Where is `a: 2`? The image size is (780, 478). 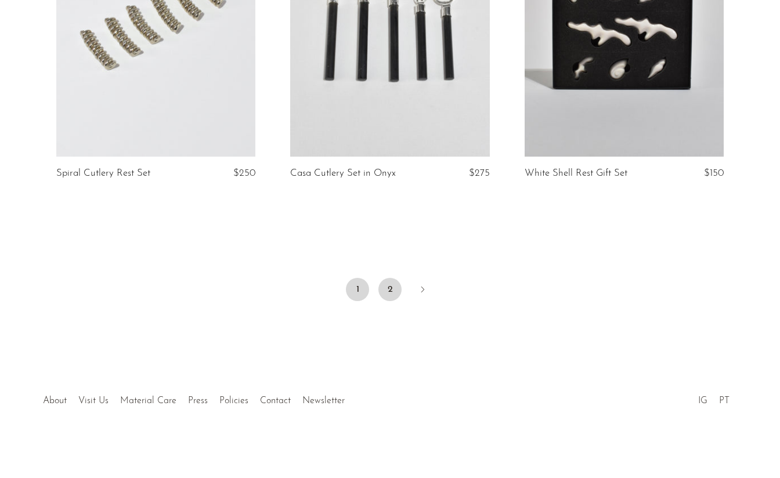 a: 2 is located at coordinates (390, 289).